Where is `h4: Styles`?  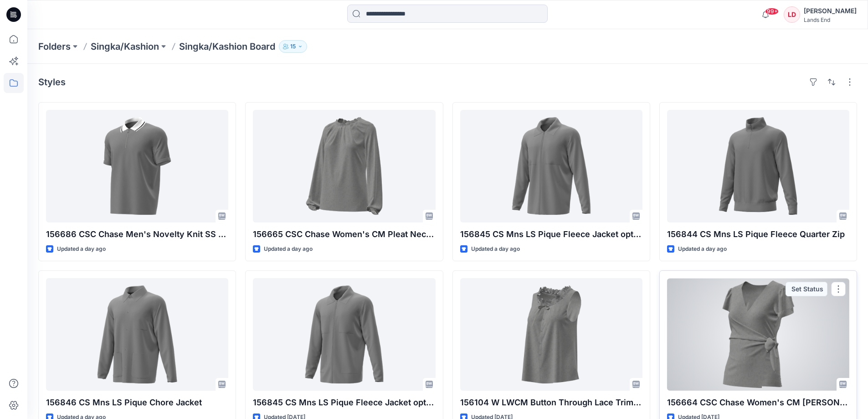
h4: Styles is located at coordinates (52, 82).